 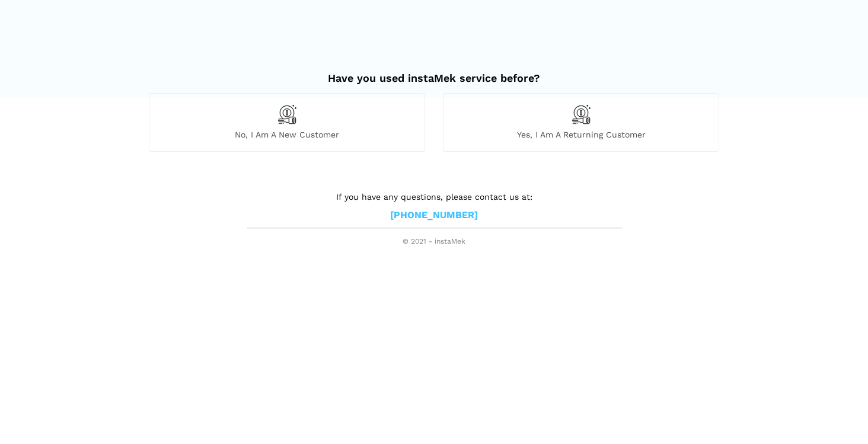 What do you see at coordinates (434, 197) in the screenshot?
I see `p: If you have any questions, please contact us at:` at bounding box center [434, 197].